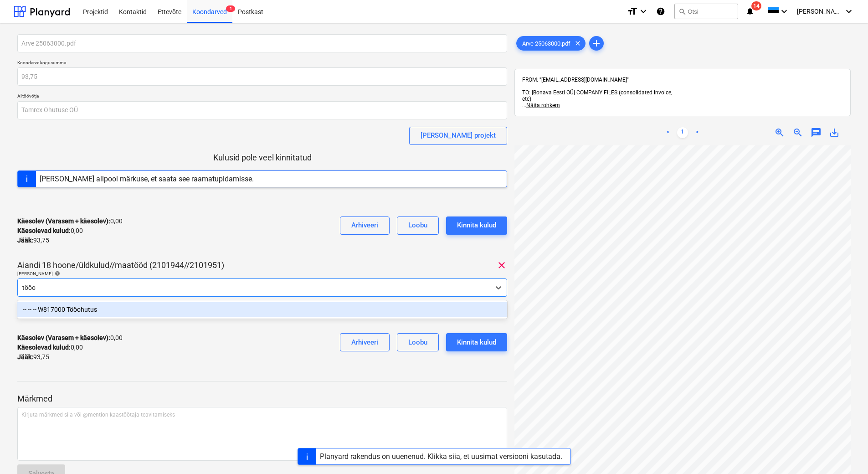  What do you see at coordinates (683, 132) in the screenshot?
I see `a: Page 1 is your current page` at bounding box center [683, 132].